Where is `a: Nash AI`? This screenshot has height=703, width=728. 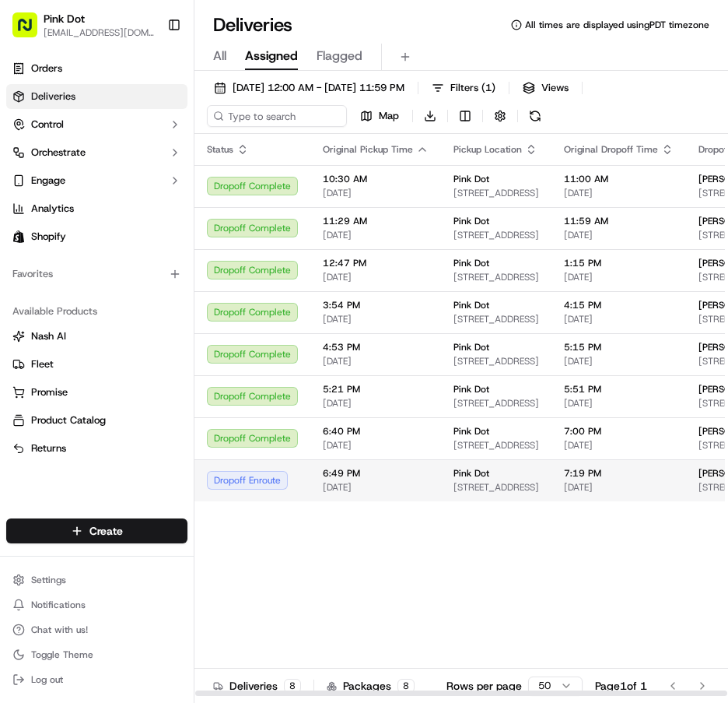 a: Nash AI is located at coordinates (96, 336).